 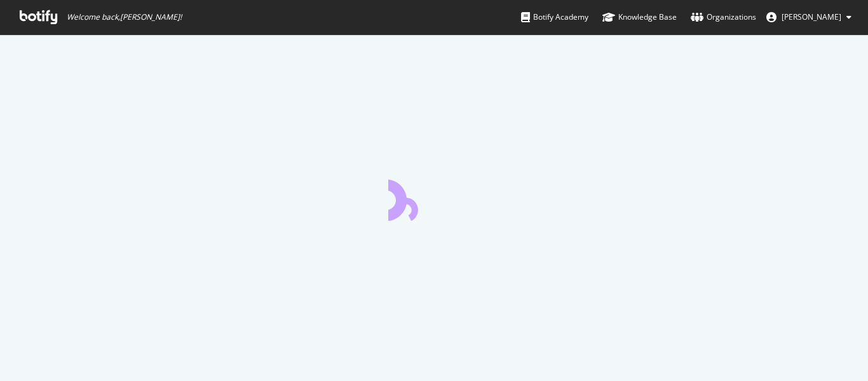 I want to click on div: Organizations, so click(x=723, y=17).